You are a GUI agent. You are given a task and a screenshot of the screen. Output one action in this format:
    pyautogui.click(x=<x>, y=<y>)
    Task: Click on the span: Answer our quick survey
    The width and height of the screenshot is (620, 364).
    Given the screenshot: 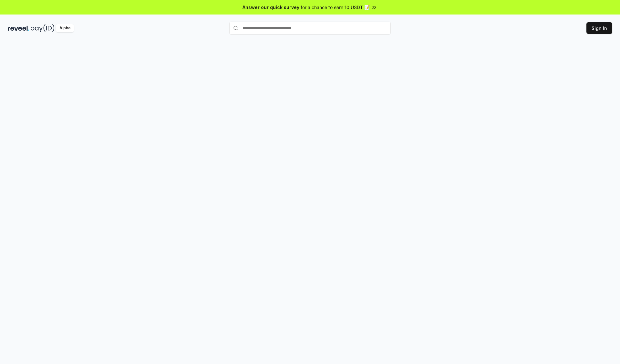 What is the action you would take?
    pyautogui.click(x=271, y=7)
    